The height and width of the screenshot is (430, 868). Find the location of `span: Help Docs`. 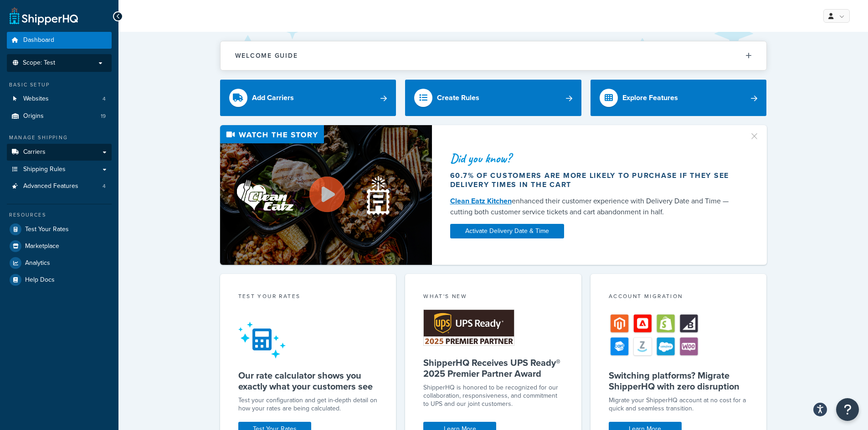

span: Help Docs is located at coordinates (40, 280).